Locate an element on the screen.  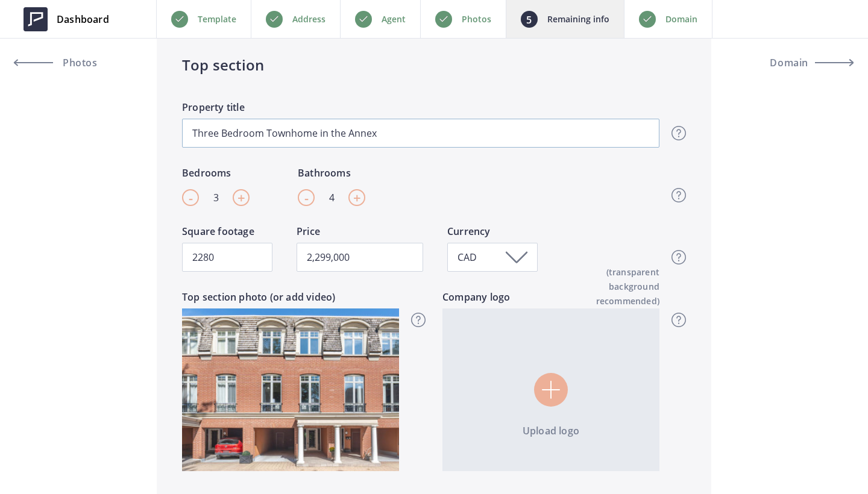
label: Currency is located at coordinates (493, 233).